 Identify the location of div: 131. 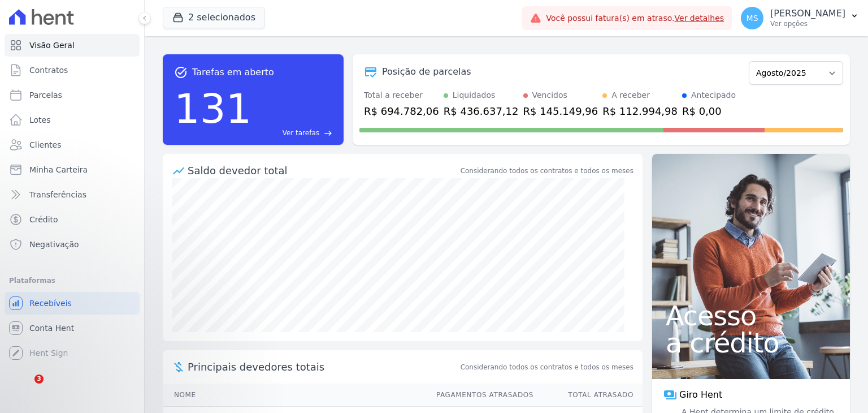
(212, 108).